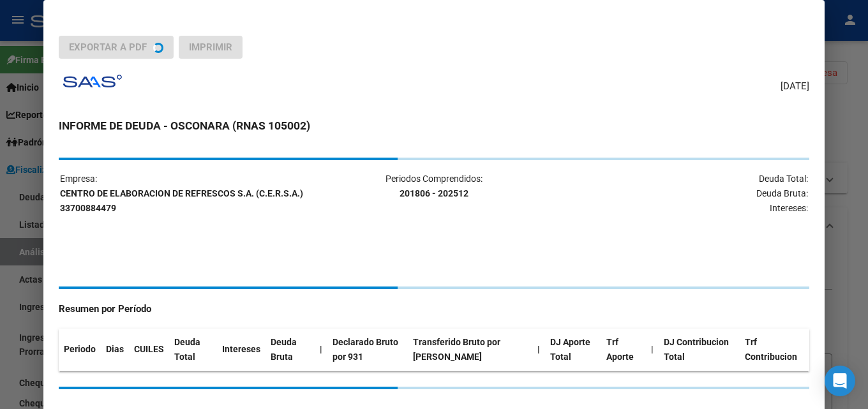 The image size is (868, 409). Describe the element at coordinates (573, 349) in the screenshot. I see `th: DJ Aporte Total` at that location.